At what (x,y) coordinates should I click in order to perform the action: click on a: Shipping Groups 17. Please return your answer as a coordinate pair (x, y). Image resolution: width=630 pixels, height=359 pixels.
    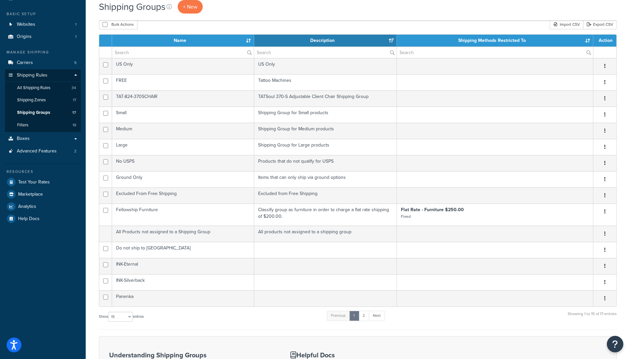
    Looking at the image, I should click on (43, 112).